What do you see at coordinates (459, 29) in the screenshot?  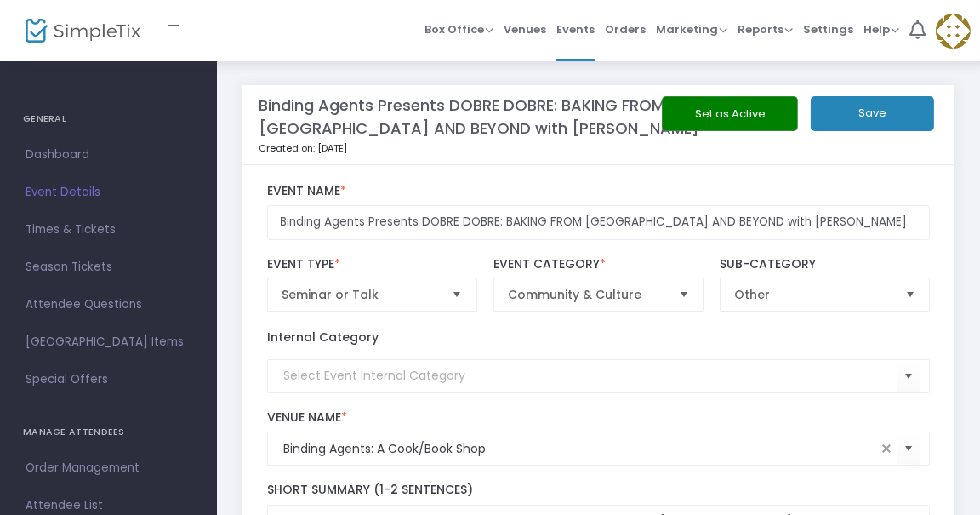 I see `span: Box Office` at bounding box center [459, 29].